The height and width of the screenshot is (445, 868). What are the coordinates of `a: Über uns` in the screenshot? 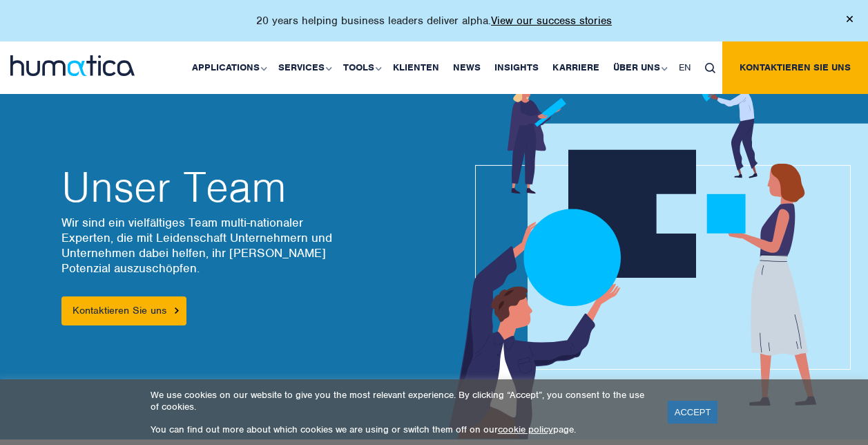 It's located at (639, 68).